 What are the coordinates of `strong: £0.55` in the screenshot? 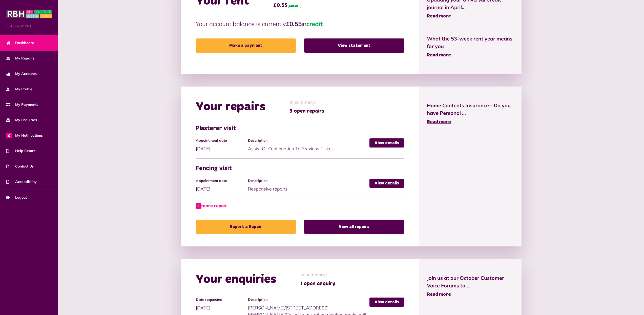 It's located at (293, 24).